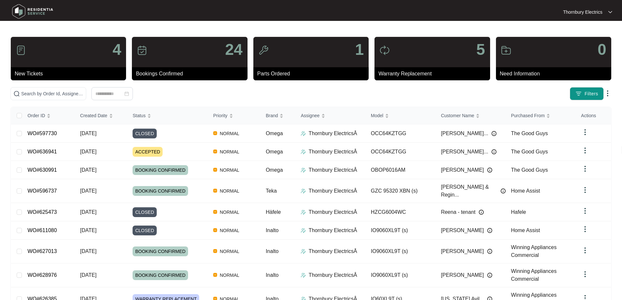  Describe the element at coordinates (582, 12) in the screenshot. I see `p: Thornbury Electrics` at that location.